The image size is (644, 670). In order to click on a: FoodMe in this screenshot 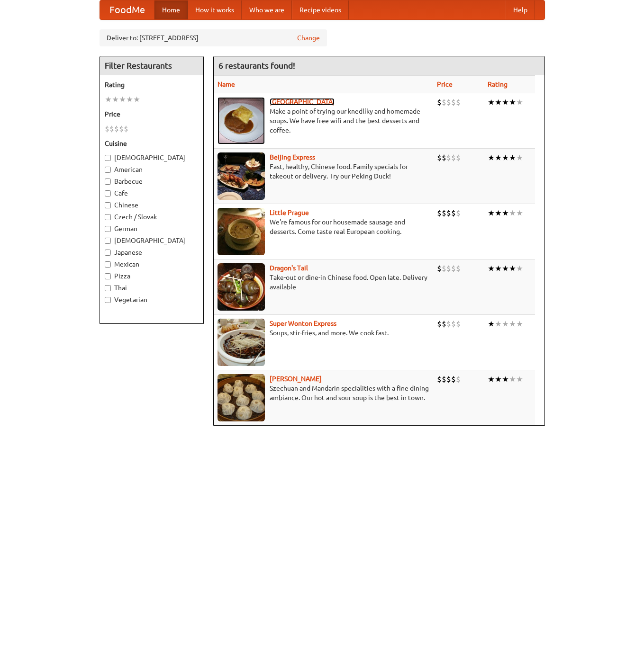, I will do `click(127, 10)`.